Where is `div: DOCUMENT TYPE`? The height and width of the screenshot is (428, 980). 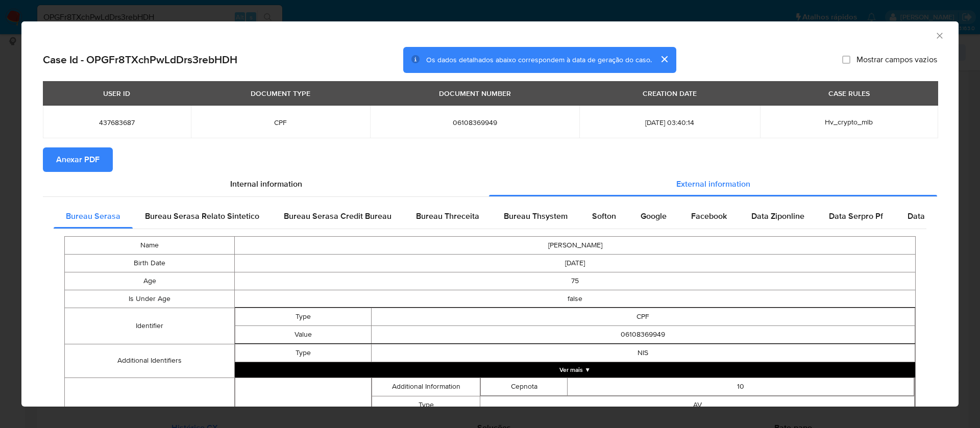 div: DOCUMENT TYPE is located at coordinates (280, 93).